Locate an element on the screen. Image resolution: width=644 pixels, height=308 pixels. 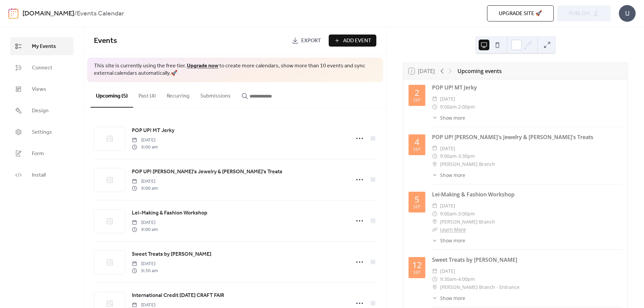
span: Design is located at coordinates (40, 111).